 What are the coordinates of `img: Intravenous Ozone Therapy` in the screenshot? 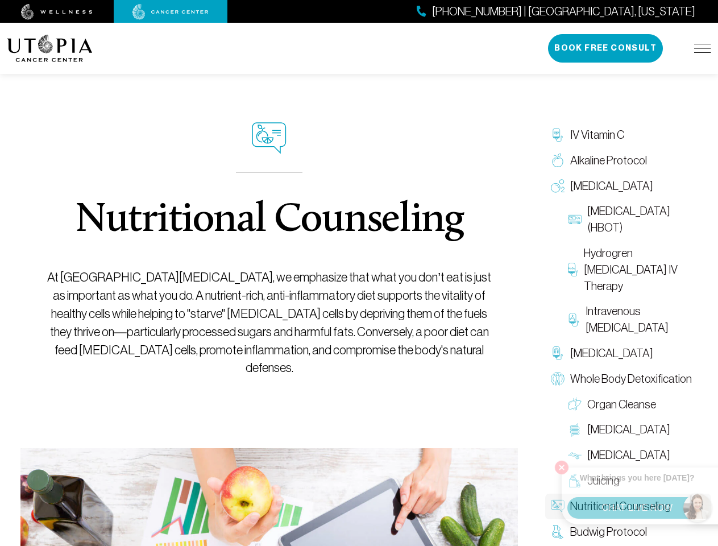 It's located at (574, 320).